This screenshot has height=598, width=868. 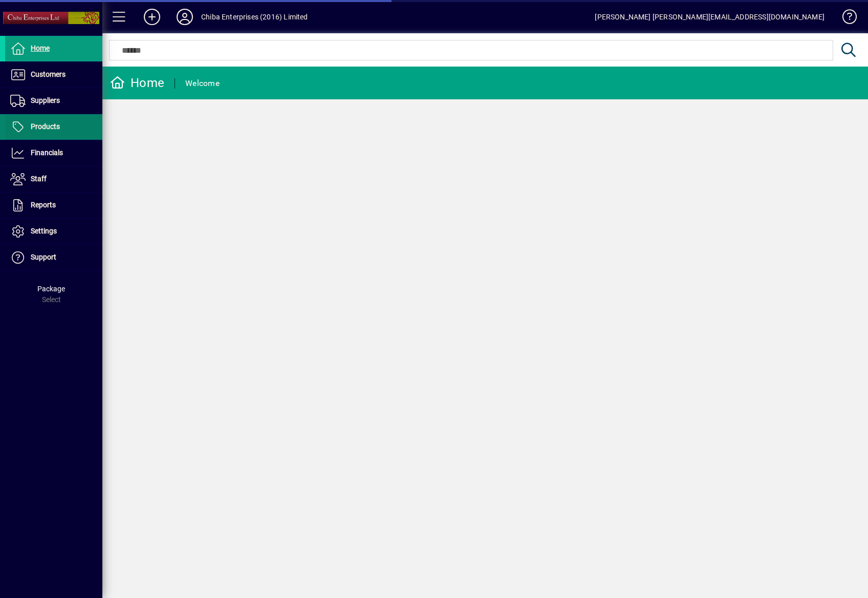 What do you see at coordinates (43, 204) in the screenshot?
I see `span: Reports` at bounding box center [43, 204].